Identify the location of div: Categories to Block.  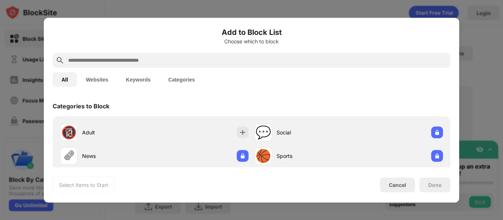
(81, 106).